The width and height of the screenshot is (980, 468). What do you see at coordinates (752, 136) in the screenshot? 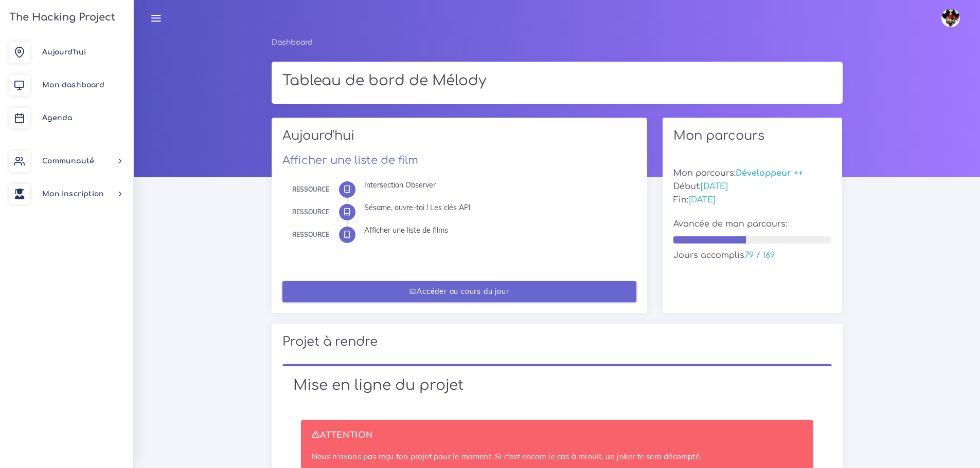
I see `h2: Mon parcours` at bounding box center [752, 136].